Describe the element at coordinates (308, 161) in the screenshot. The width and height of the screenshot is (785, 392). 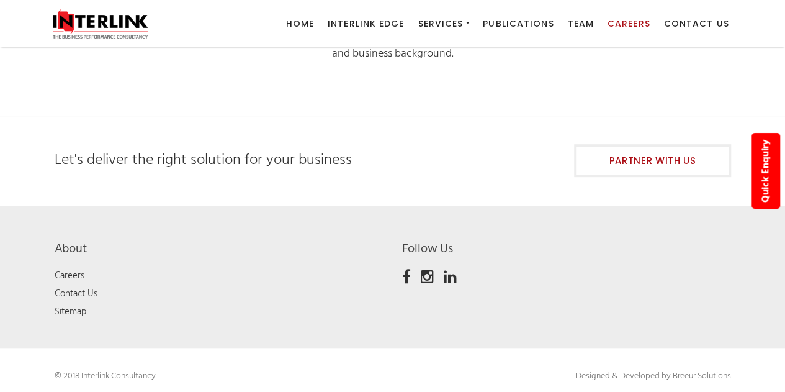
I see `h5: Let's deliver the right solution for your business` at that location.